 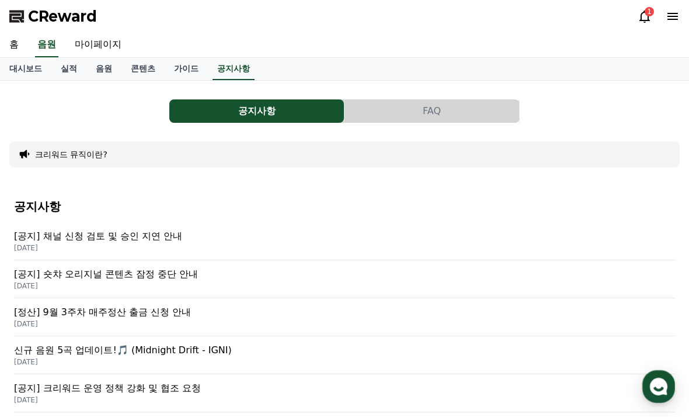 What do you see at coordinates (188, 342) in the screenshot?
I see `span: 설정` at bounding box center [188, 342].